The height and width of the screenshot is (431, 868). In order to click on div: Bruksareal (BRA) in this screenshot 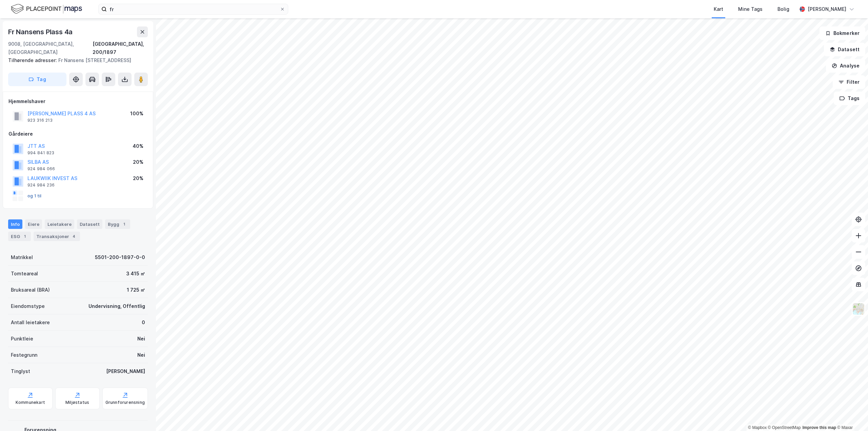, I will do `click(30, 290)`.